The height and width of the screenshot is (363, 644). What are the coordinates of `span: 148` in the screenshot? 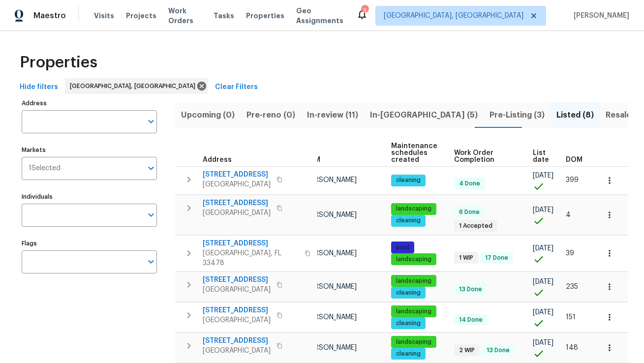 It's located at (572, 348).